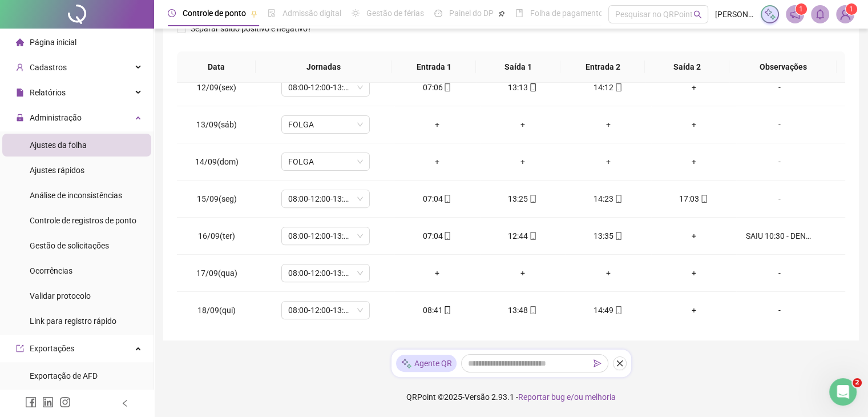 The width and height of the screenshot is (868, 417). What do you see at coordinates (523, 310) in the screenshot?
I see `div: 13:48` at bounding box center [523, 310].